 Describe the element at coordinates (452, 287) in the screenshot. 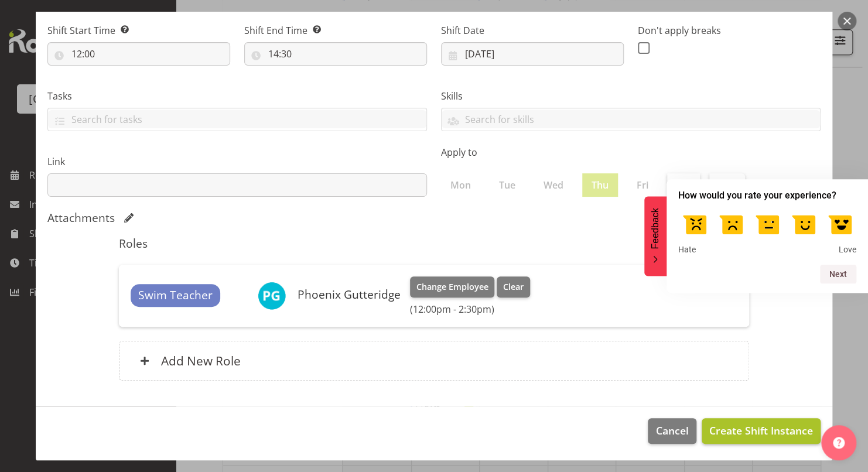

I see `button: Change Employee` at that location.